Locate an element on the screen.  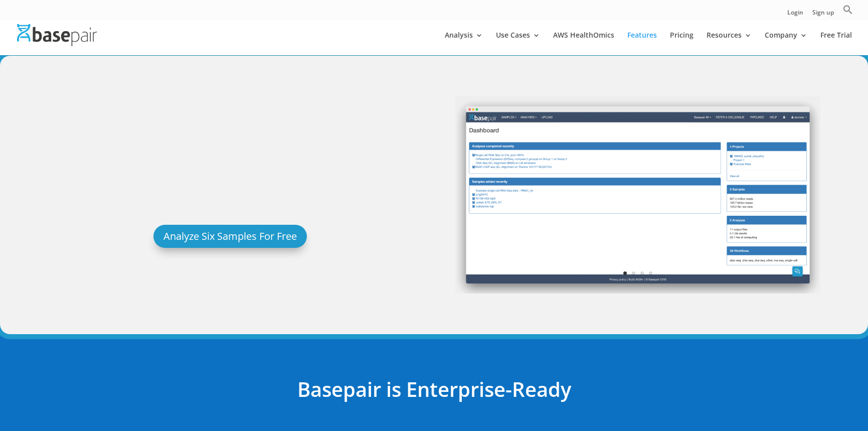
a: 4 is located at coordinates (650, 273).